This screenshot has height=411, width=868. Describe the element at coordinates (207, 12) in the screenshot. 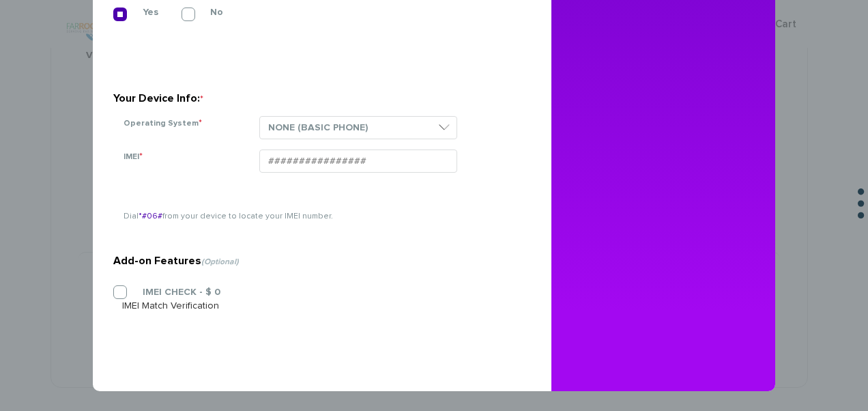

I see `label: No` at that location.